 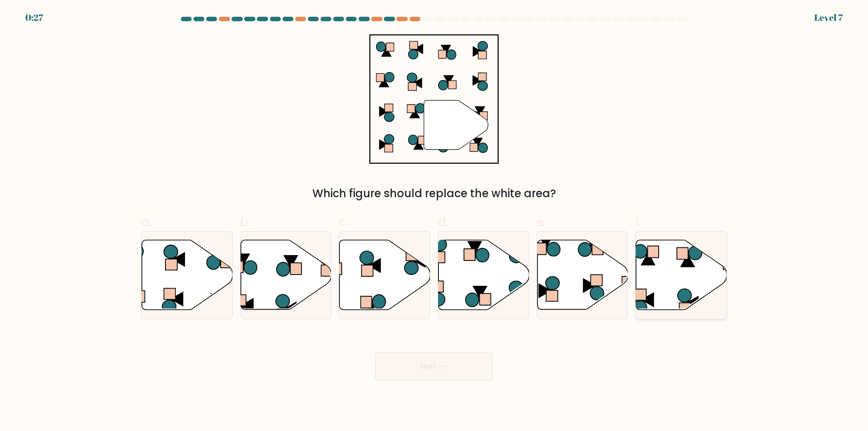 What do you see at coordinates (146, 222) in the screenshot?
I see `span: a.` at bounding box center [146, 222].